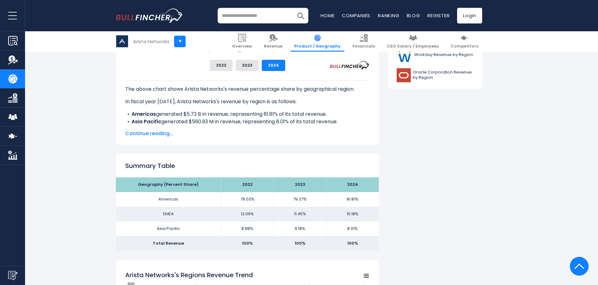 The height and width of the screenshot is (285, 598). What do you see at coordinates (149, 16) in the screenshot?
I see `a: Go to homepage` at bounding box center [149, 16].